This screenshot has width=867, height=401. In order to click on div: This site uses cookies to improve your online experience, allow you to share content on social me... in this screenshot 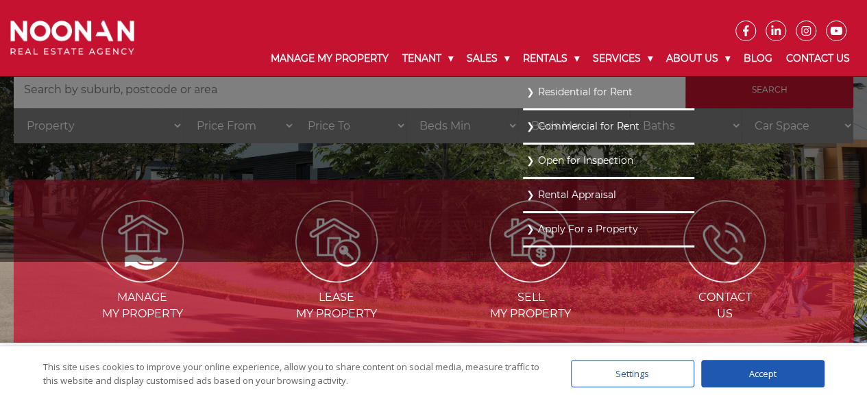, I will do `click(293, 373)`.